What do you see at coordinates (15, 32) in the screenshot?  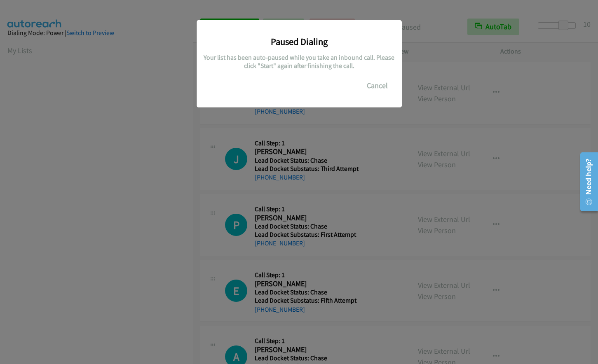 I see `div: Open Resource Center` at bounding box center [15, 32].